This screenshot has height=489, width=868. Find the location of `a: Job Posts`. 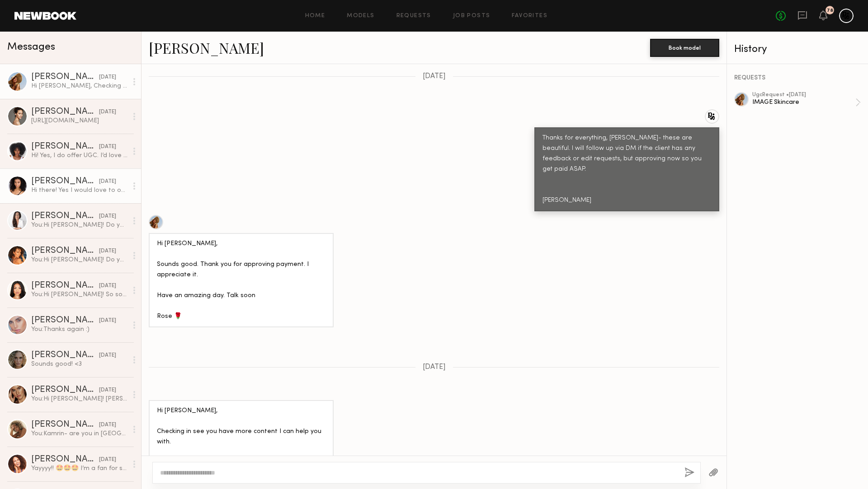

a: Job Posts is located at coordinates (472, 16).